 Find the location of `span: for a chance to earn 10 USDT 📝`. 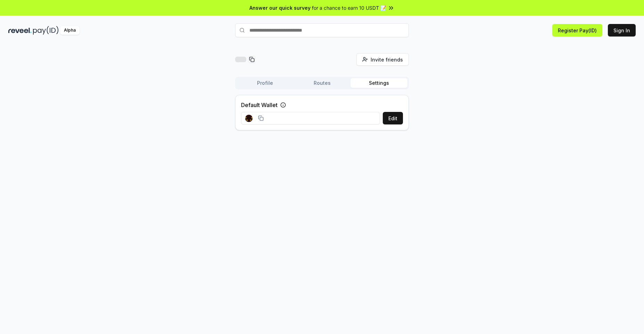

span: for a chance to earn 10 USDT 📝 is located at coordinates (349, 7).